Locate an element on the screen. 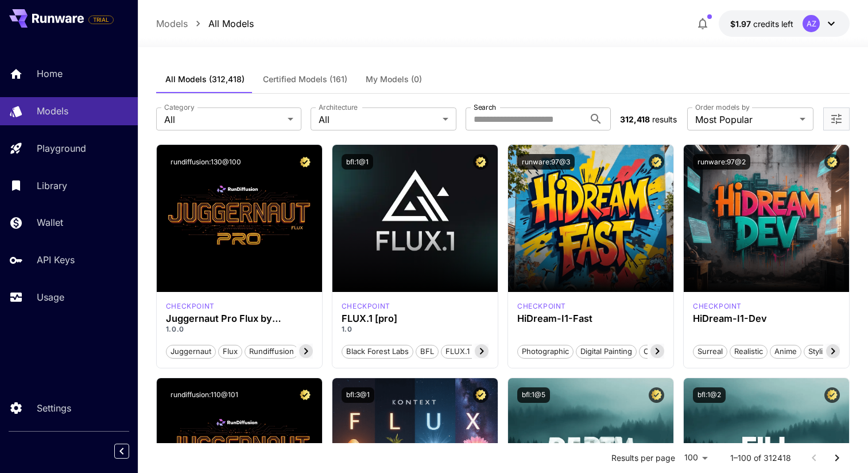  div: AZ is located at coordinates (812, 23).